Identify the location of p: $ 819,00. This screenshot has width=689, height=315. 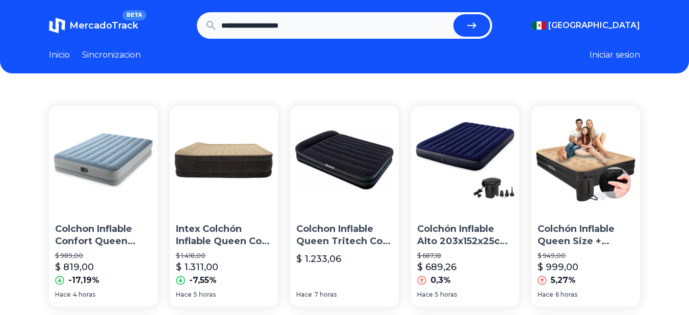
(74, 267).